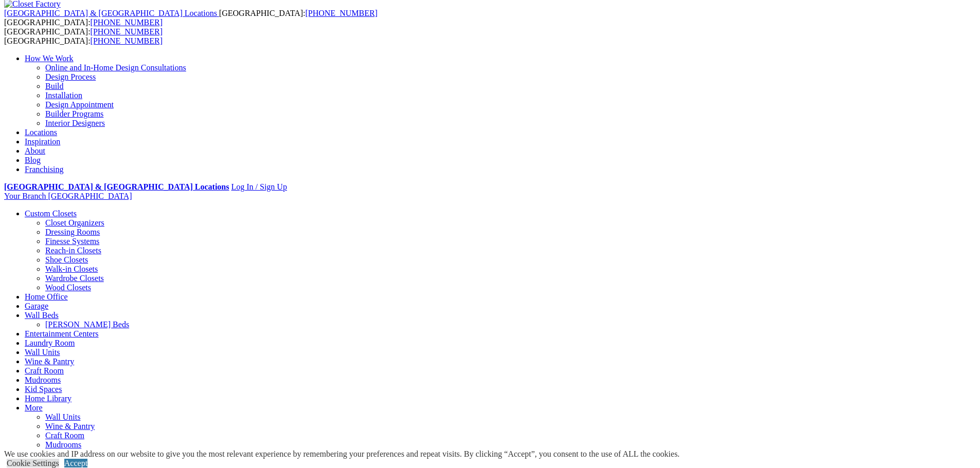 This screenshot has height=468, width=980. Describe the element at coordinates (49, 58) in the screenshot. I see `a: How We Work` at that location.